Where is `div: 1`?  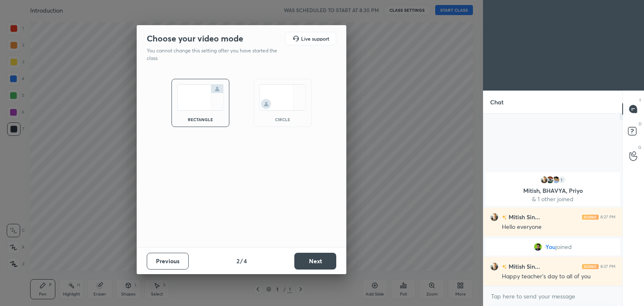 div: 1 is located at coordinates (562, 180).